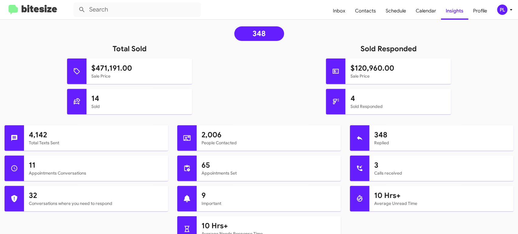 The width and height of the screenshot is (518, 234). What do you see at coordinates (268, 165) in the screenshot?
I see `h1: 65` at bounding box center [268, 165].